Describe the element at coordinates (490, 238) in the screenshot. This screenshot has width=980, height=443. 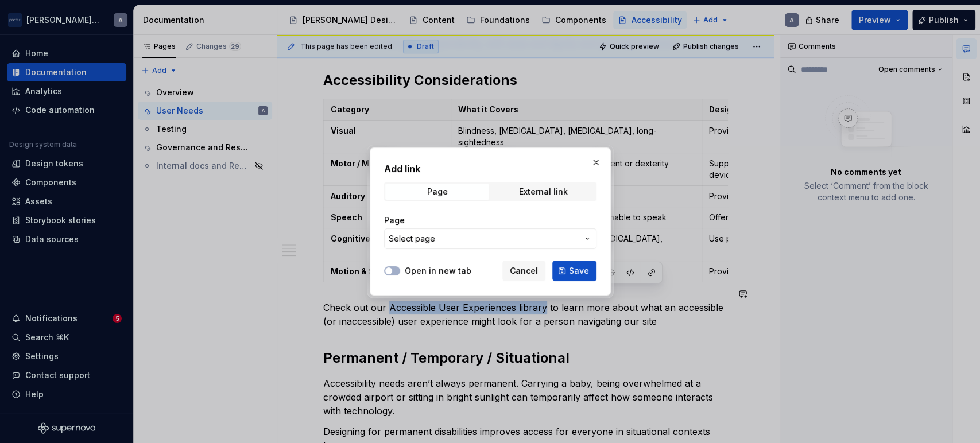
I see `button: Select page` at that location.